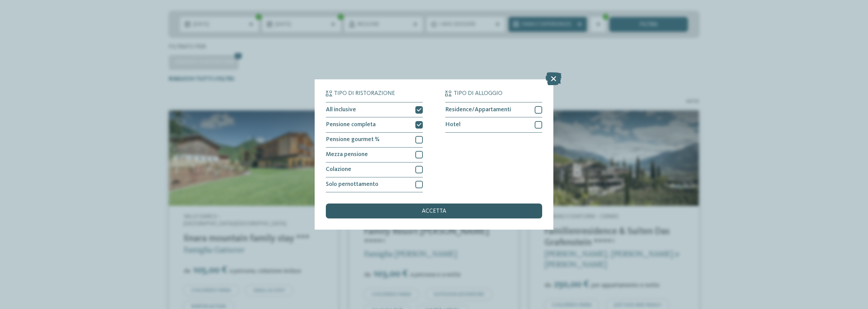 This screenshot has width=868, height=309. Describe the element at coordinates (338, 170) in the screenshot. I see `span: Colazione` at that location.